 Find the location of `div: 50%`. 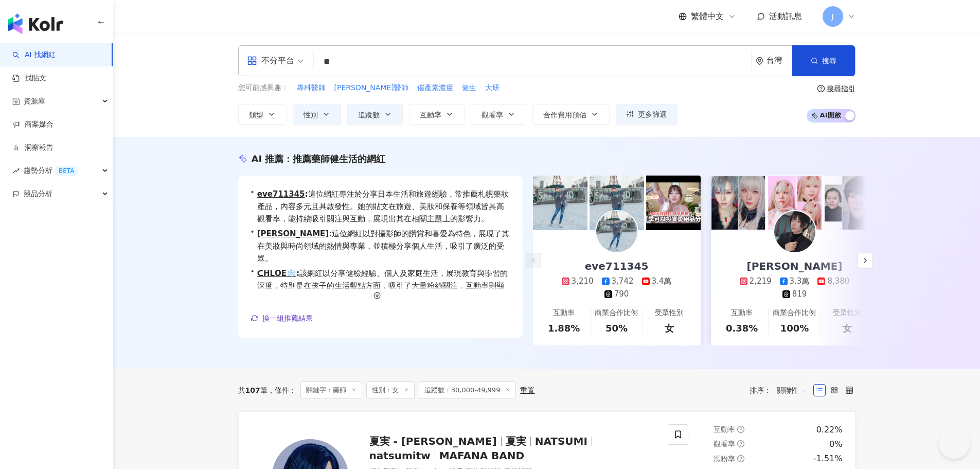

div: 50% is located at coordinates (616, 327).